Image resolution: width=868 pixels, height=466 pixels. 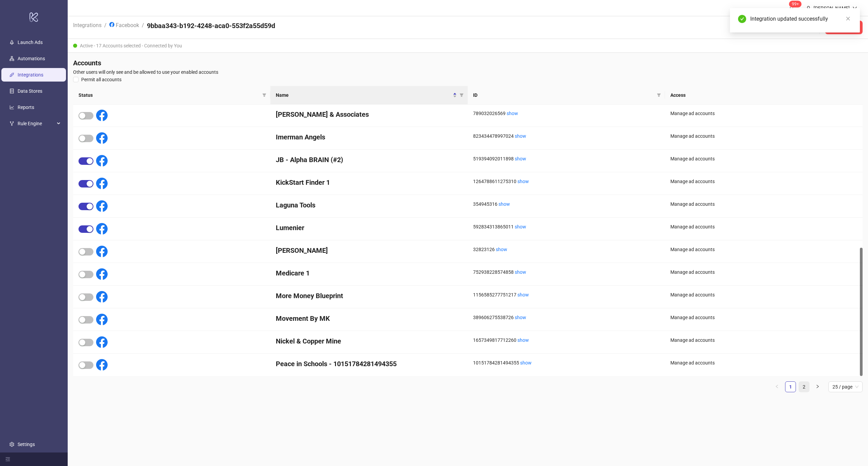 What do you see at coordinates (369, 364) in the screenshot?
I see `h4: Peace in Schools - 10151784281494355` at bounding box center [369, 364].